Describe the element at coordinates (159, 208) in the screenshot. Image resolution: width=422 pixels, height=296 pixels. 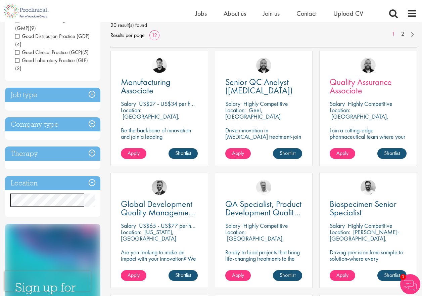
I see `a: Global Development Quality Management (GCP)` at that location.